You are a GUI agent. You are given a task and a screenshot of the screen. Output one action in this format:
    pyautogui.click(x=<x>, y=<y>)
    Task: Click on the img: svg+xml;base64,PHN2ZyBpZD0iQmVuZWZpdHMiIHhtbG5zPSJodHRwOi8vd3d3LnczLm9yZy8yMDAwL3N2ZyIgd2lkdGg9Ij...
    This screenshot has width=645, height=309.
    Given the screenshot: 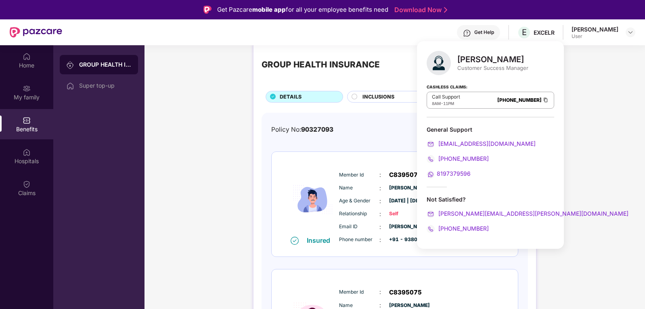 What is the action you would take?
    pyautogui.click(x=27, y=120)
    